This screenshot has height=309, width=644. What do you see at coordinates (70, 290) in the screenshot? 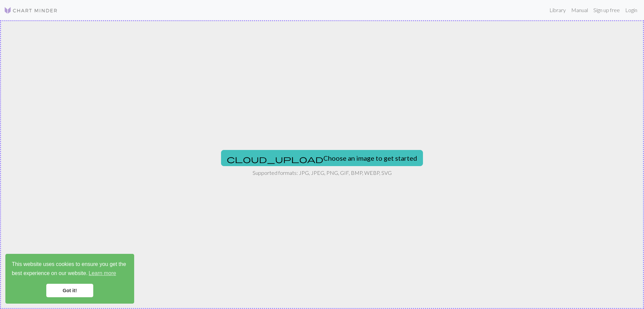
I see `a: dismiss cookie message` at bounding box center [70, 290].